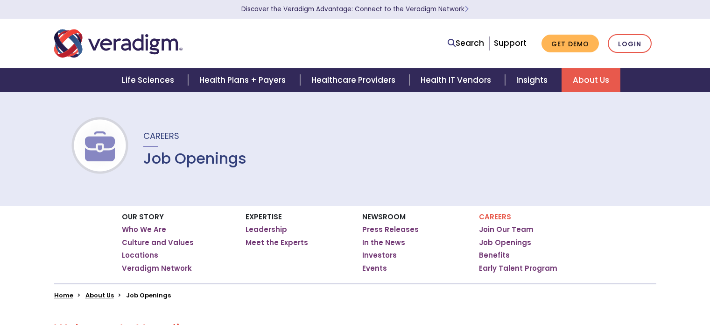 The height and width of the screenshot is (325, 710). I want to click on a: In the News, so click(384, 242).